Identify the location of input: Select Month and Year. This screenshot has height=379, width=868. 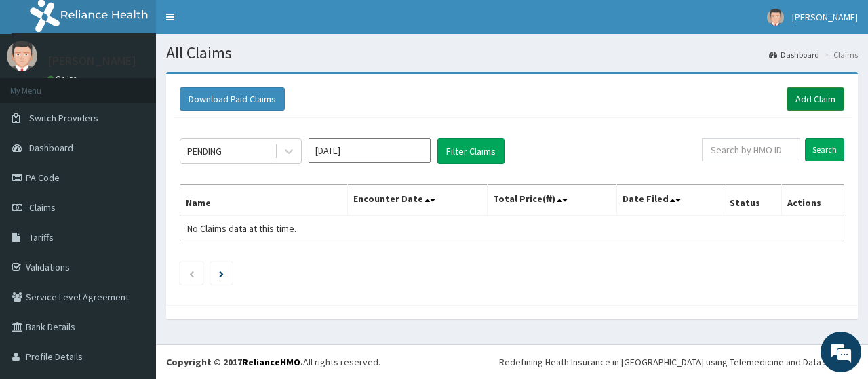
(369, 150).